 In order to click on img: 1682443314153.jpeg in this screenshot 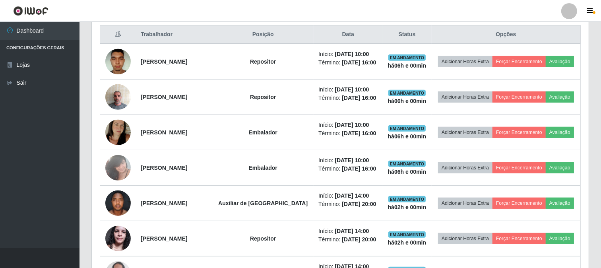, I will do `click(118, 132)`.